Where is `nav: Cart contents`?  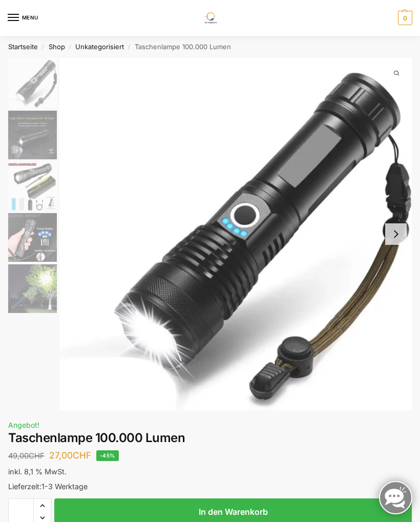 nav: Cart contents is located at coordinates (404, 18).